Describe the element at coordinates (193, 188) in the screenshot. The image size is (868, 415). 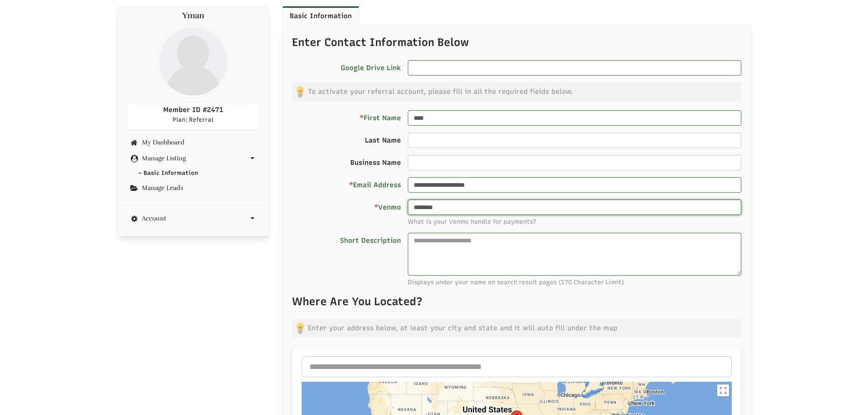
I see `a: Manage Leads` at that location.